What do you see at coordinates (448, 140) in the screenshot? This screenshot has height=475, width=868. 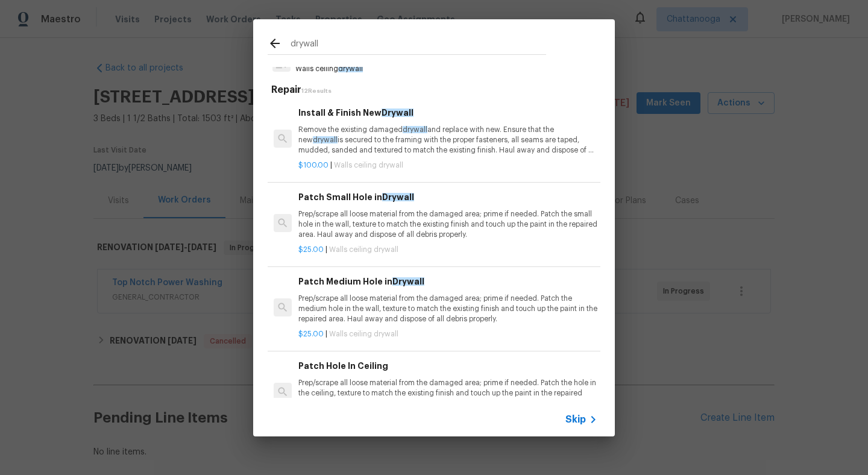 I see `p: Remove the existing damaged and replace with new. Ensure that the new is secured to the framing w...` at bounding box center [448, 140].